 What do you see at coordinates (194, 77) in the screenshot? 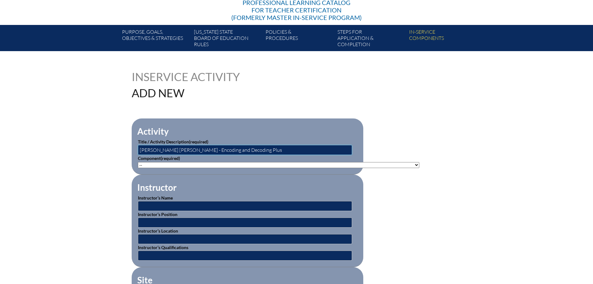
I see `h1: Inservice Activity` at bounding box center [194, 77].